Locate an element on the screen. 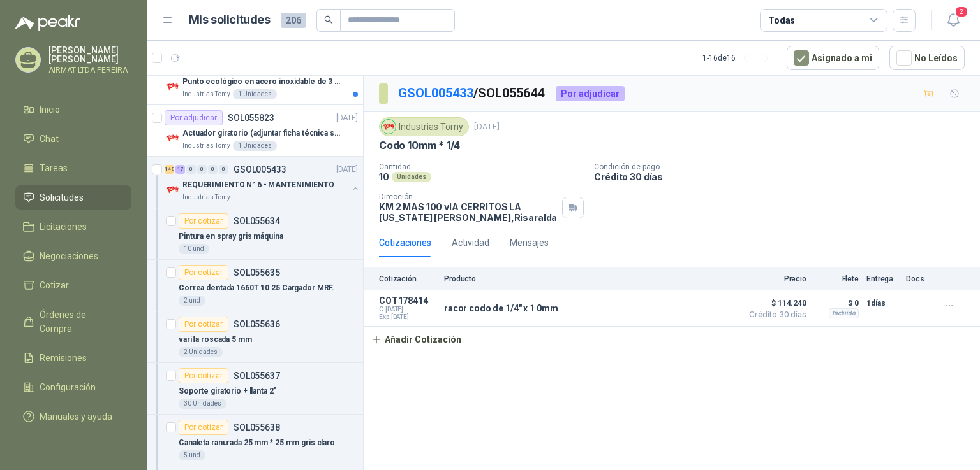 The image size is (980, 470). p: Flete is located at coordinates (836, 279).